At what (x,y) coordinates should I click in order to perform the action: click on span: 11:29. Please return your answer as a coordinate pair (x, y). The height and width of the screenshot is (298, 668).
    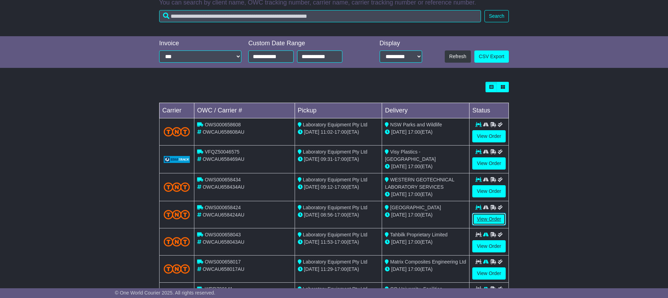
    Looking at the image, I should click on (327, 269).